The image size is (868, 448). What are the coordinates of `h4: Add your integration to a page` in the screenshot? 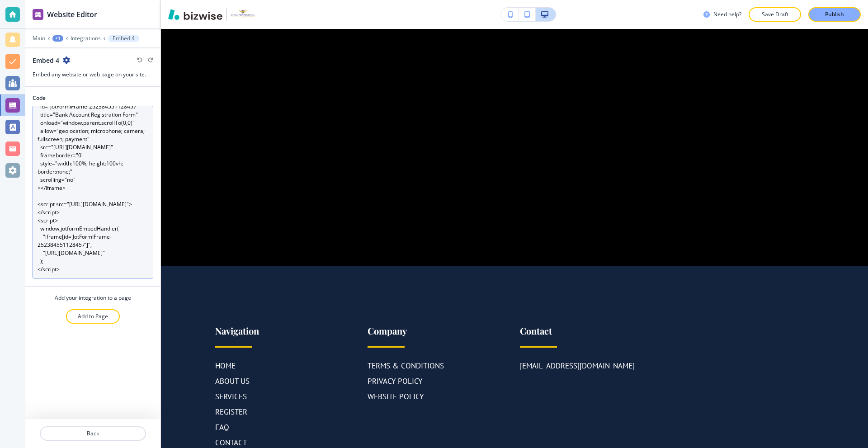 It's located at (93, 298).